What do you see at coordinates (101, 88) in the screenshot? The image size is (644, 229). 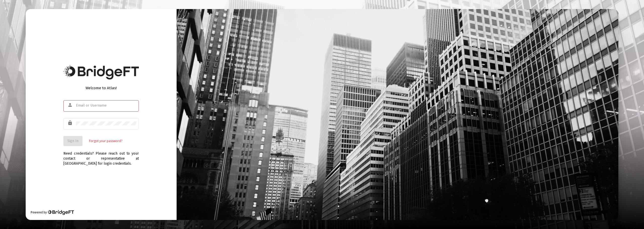 I see `div: Welcome to Atlas!` at bounding box center [101, 88].